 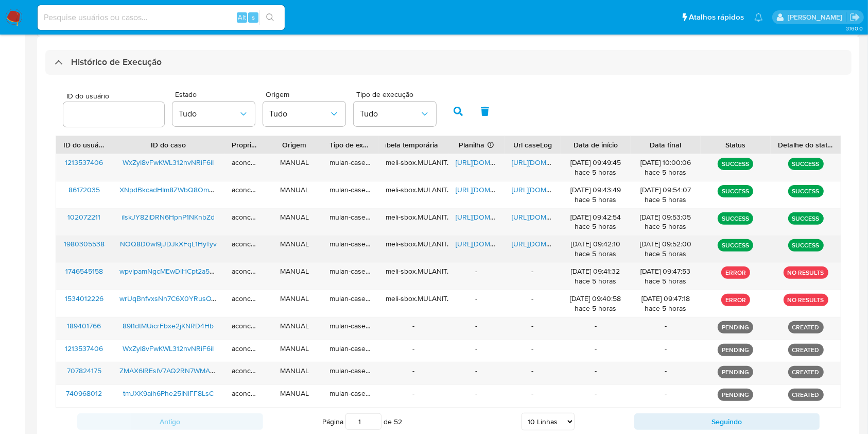 What do you see at coordinates (855, 17) in the screenshot?
I see `a: Sair` at bounding box center [855, 17].